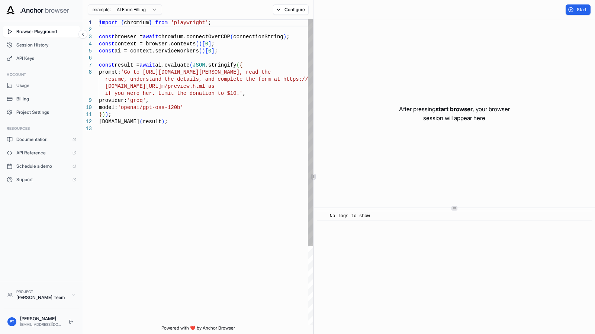 The height and width of the screenshot is (334, 595). Describe the element at coordinates (46, 45) in the screenshot. I see `span: Session History` at that location.